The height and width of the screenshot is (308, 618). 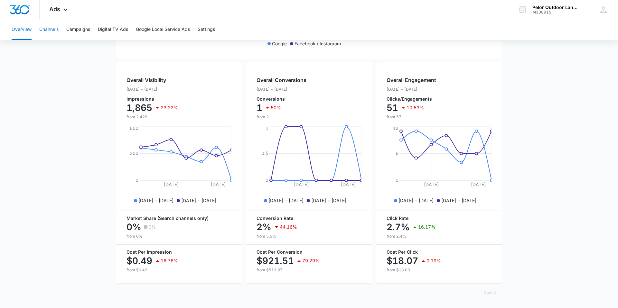 I want to click on p: Conversion Rate, so click(x=309, y=219).